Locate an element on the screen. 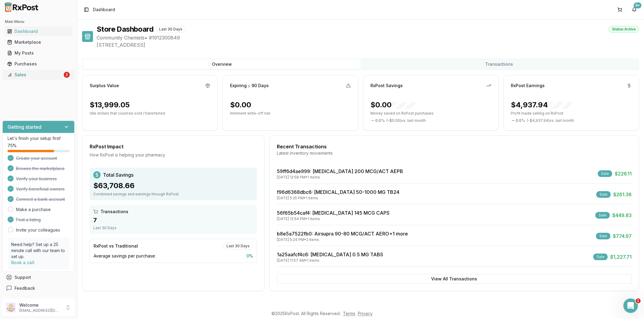 The height and width of the screenshot is (319, 644). div: Purchases is located at coordinates (39, 64).